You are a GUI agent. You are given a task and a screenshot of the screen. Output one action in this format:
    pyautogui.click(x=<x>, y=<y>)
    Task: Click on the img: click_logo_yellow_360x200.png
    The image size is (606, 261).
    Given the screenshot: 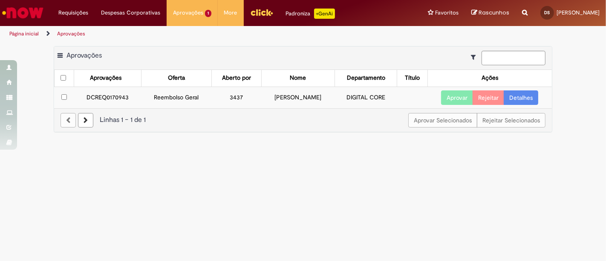 What is the action you would take?
    pyautogui.click(x=262, y=12)
    